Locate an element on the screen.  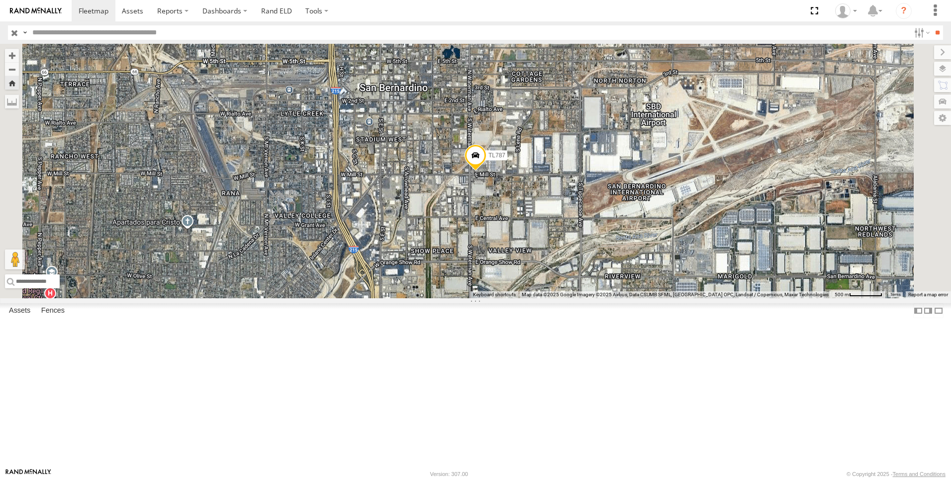
label: Assets is located at coordinates (19, 310).